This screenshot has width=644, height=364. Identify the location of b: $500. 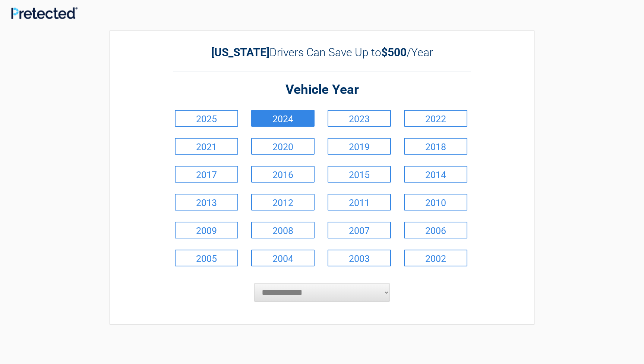
(394, 52).